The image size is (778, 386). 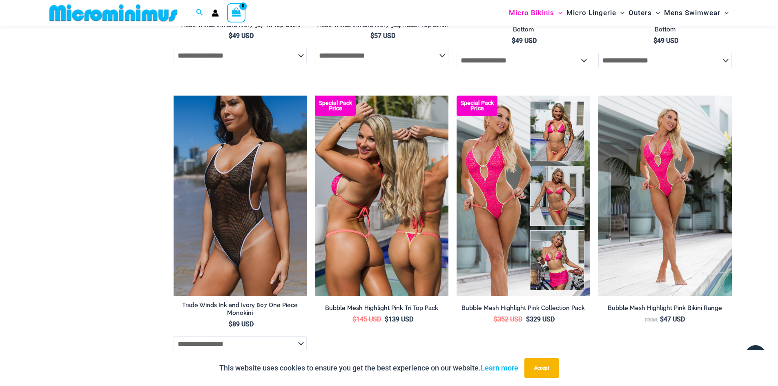 What do you see at coordinates (541, 368) in the screenshot?
I see `button: Accept` at bounding box center [541, 368].